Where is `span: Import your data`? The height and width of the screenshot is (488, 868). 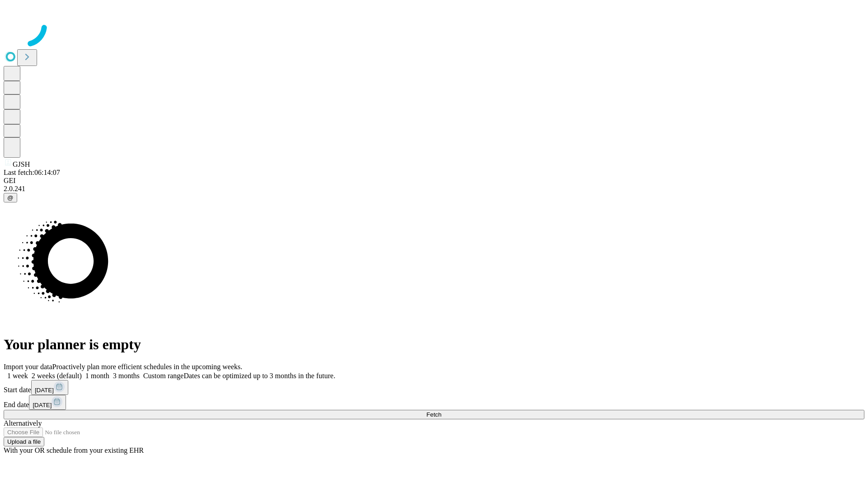 span: Import your data is located at coordinates (28, 366).